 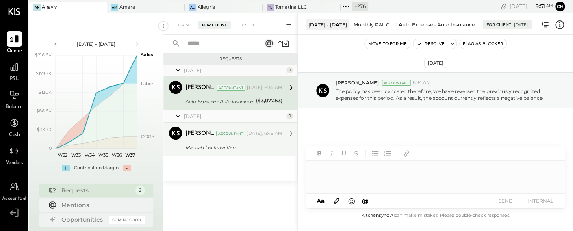 What do you see at coordinates (62, 155) in the screenshot?
I see `text: W32` at bounding box center [62, 155].